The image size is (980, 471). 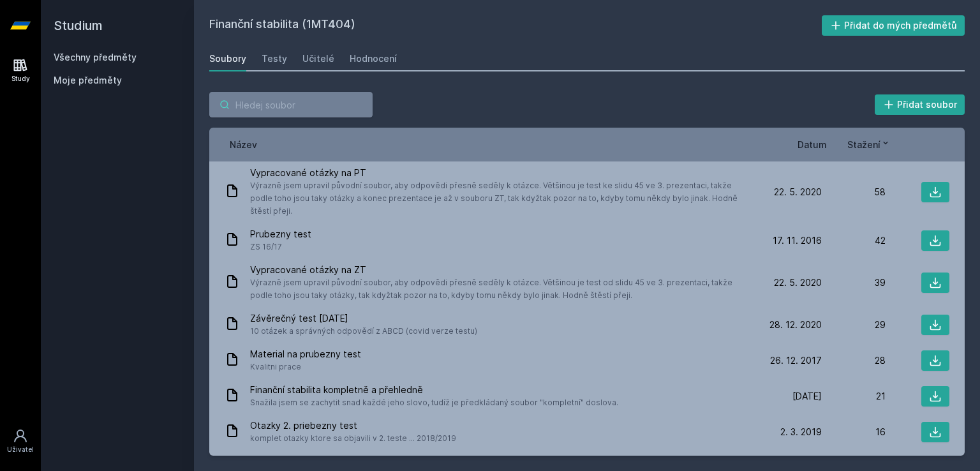 What do you see at coordinates (228, 58) in the screenshot?
I see `div: Soubory` at bounding box center [228, 58].